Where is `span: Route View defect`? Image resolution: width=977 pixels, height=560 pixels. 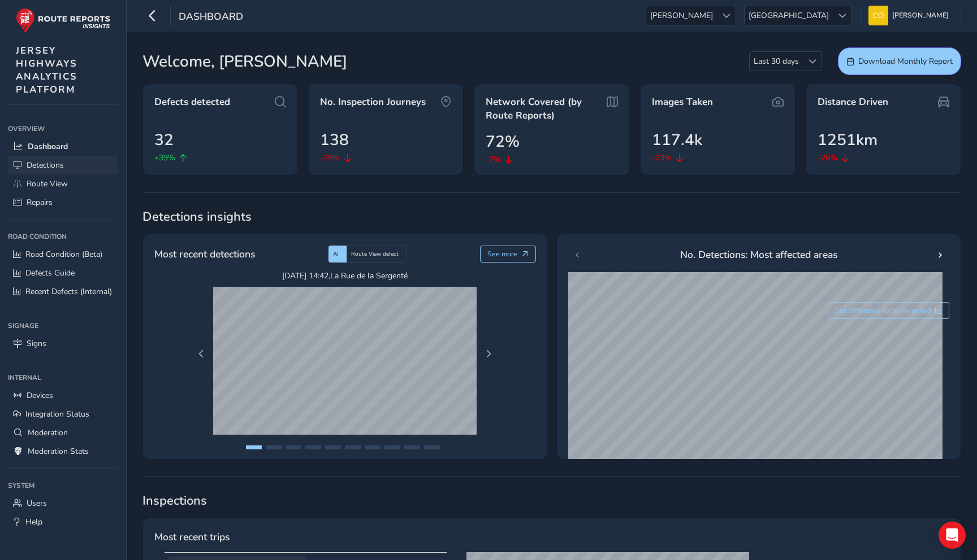 span: Route View defect is located at coordinates (374, 254).